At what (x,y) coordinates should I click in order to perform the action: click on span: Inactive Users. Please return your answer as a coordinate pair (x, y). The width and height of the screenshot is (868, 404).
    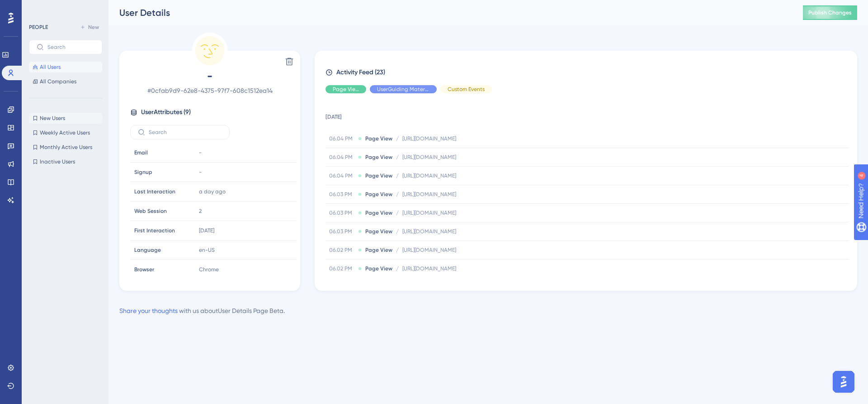
    Looking at the image, I should click on (57, 162).